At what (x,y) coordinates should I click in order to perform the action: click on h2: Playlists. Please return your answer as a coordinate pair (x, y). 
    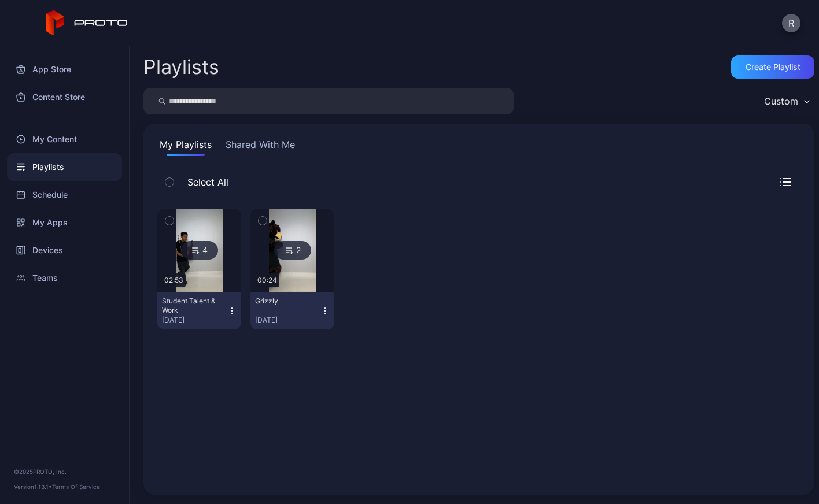
    Looking at the image, I should click on (181, 67).